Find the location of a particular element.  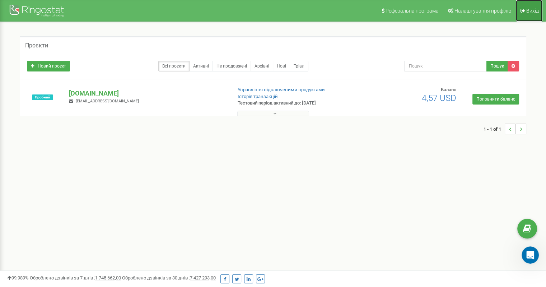

span: Вихід is located at coordinates (533, 11).